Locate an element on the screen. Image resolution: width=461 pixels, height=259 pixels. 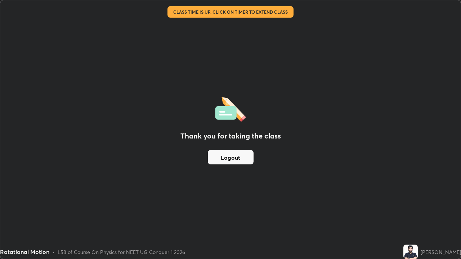
div: L58 of Course On Physics for NEET UG Conquer 1 2026 is located at coordinates (121, 252).